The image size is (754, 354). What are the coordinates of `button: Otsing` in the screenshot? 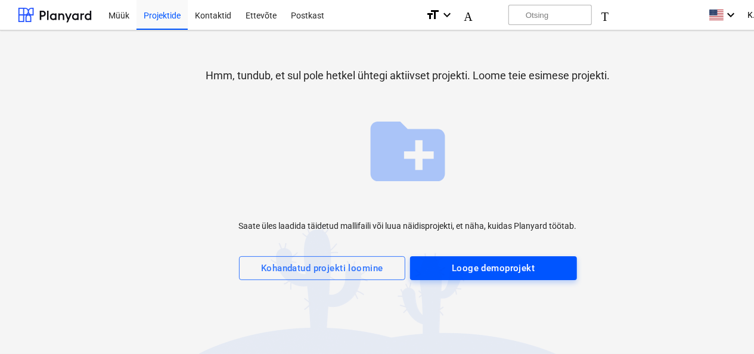 It's located at (550, 15).